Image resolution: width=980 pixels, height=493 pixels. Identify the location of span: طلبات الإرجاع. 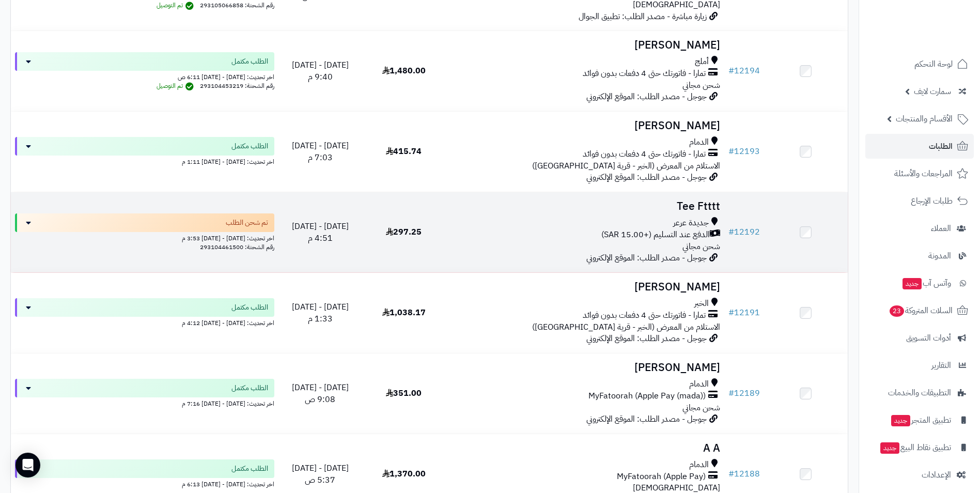
(931, 201).